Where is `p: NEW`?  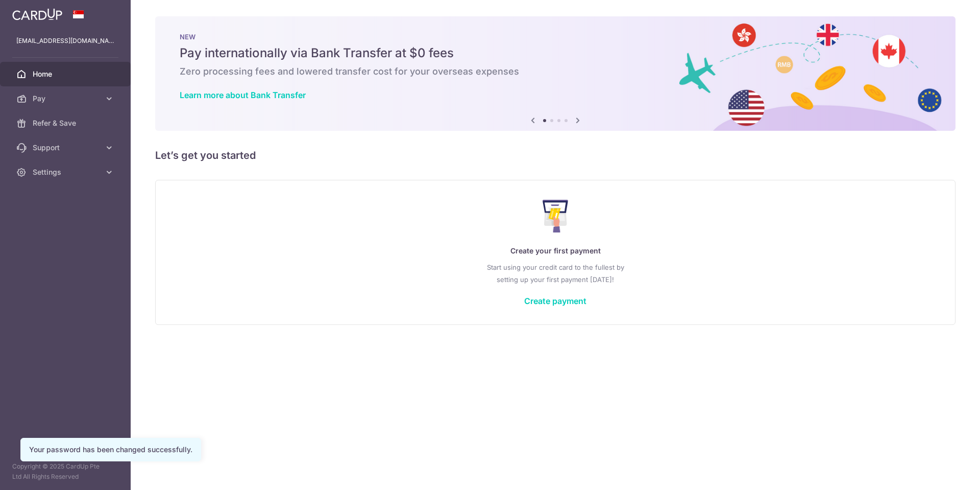
p: NEW is located at coordinates (555, 37).